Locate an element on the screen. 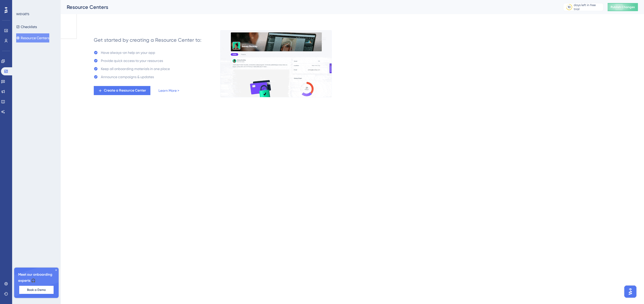 The height and width of the screenshot is (304, 644). button: Checklists is located at coordinates (27, 27).